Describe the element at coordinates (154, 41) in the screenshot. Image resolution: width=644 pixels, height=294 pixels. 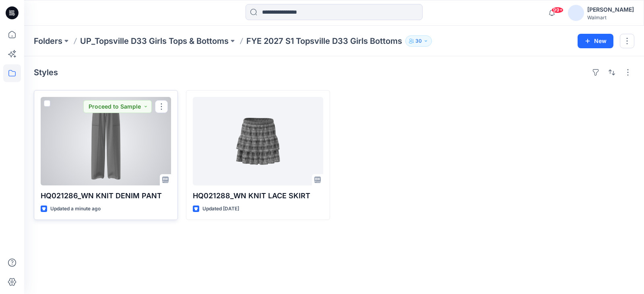
I see `a: UP_Topsville D33 Girls Tops & Bottoms` at that location.